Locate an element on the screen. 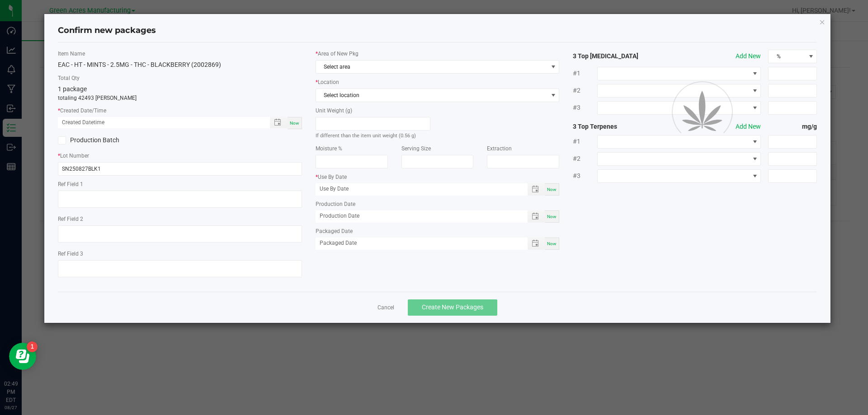  a: Cancel is located at coordinates (385, 308).